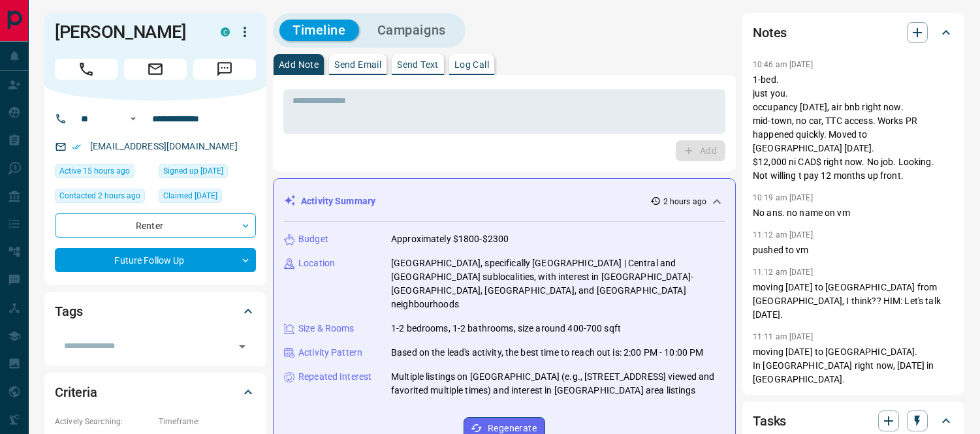 This screenshot has height=434, width=980. I want to click on p: Add Note, so click(298, 64).